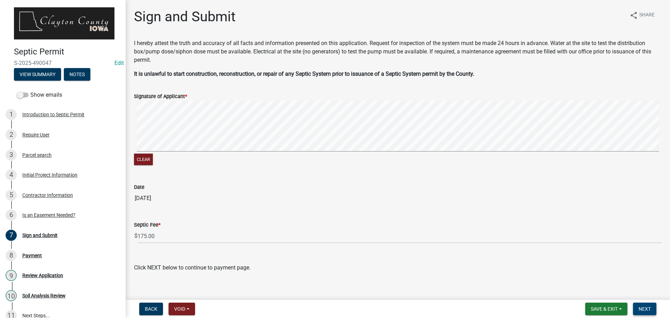  I want to click on span: S-2025-490047, so click(63, 63).